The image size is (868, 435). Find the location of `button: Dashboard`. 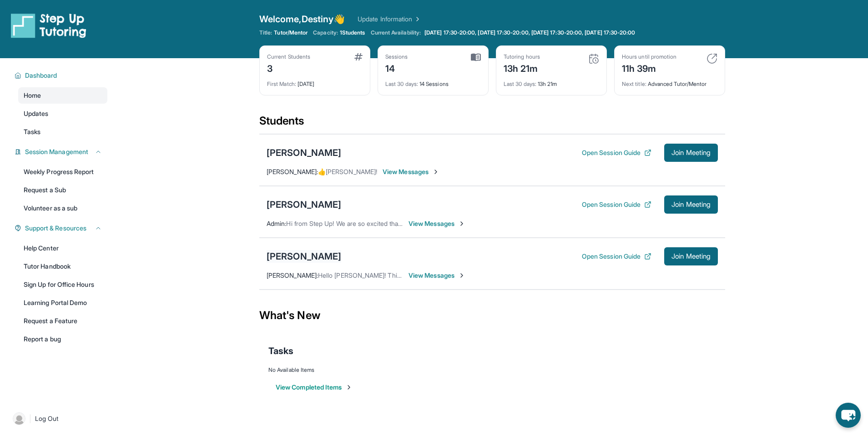

button: Dashboard is located at coordinates (61, 76).